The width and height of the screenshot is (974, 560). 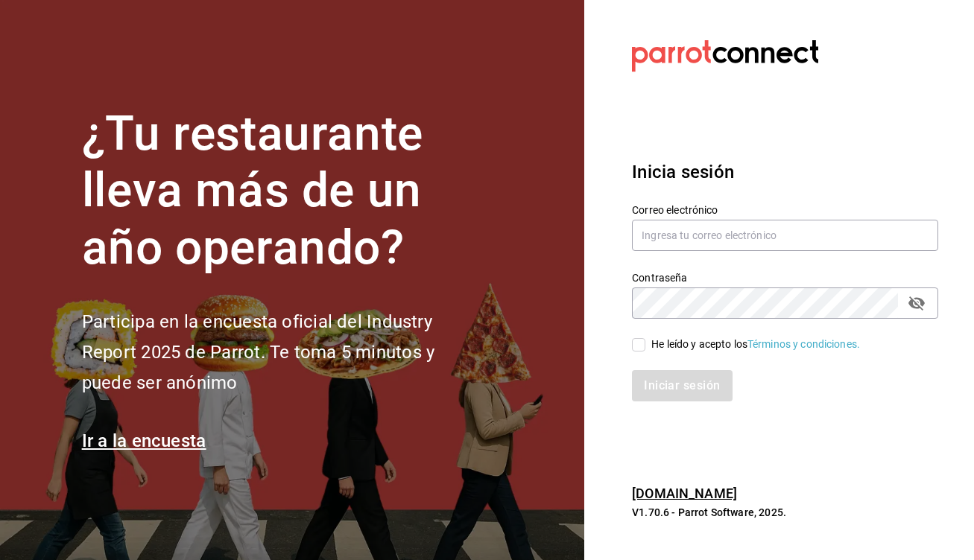 I want to click on button: passwordField, so click(x=917, y=303).